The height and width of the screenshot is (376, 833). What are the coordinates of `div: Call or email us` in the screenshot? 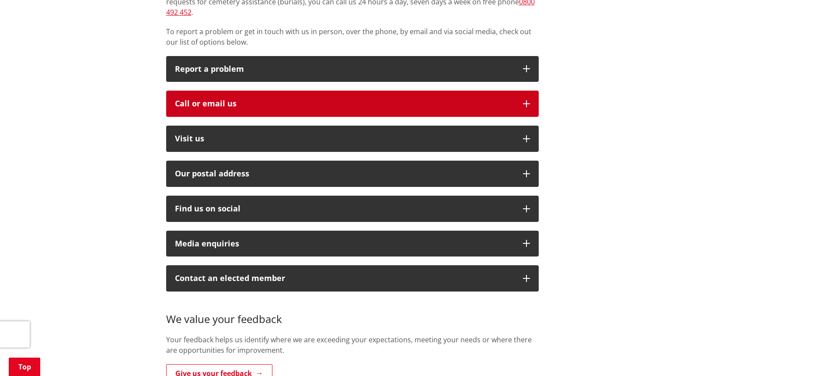 It's located at (345, 104).